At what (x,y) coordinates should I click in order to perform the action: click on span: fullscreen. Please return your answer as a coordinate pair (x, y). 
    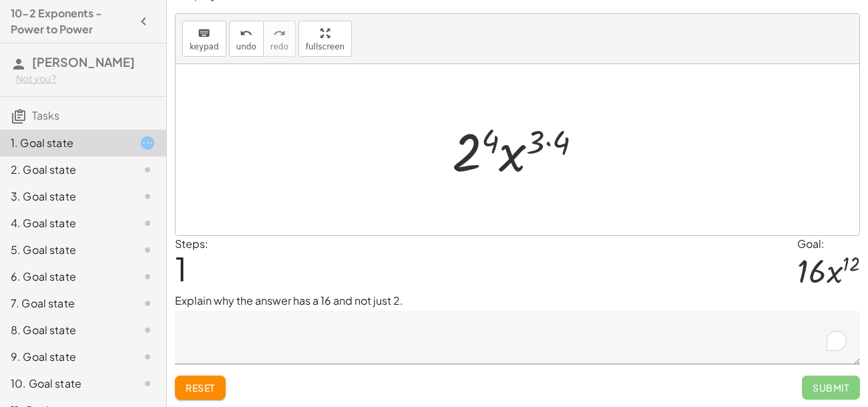
    Looking at the image, I should click on (325, 47).